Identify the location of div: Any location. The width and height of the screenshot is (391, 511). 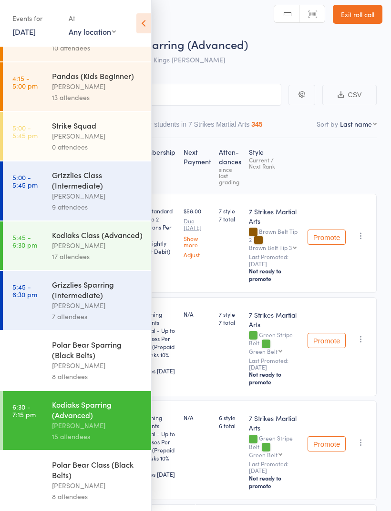
(92, 31).